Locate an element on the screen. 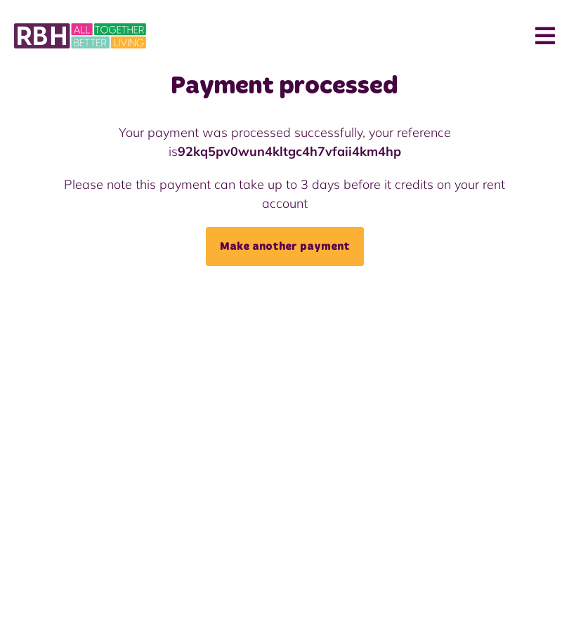 The width and height of the screenshot is (569, 632). p: Please note this payment can take up to 3 days before it credits on your rent account is located at coordinates (285, 194).